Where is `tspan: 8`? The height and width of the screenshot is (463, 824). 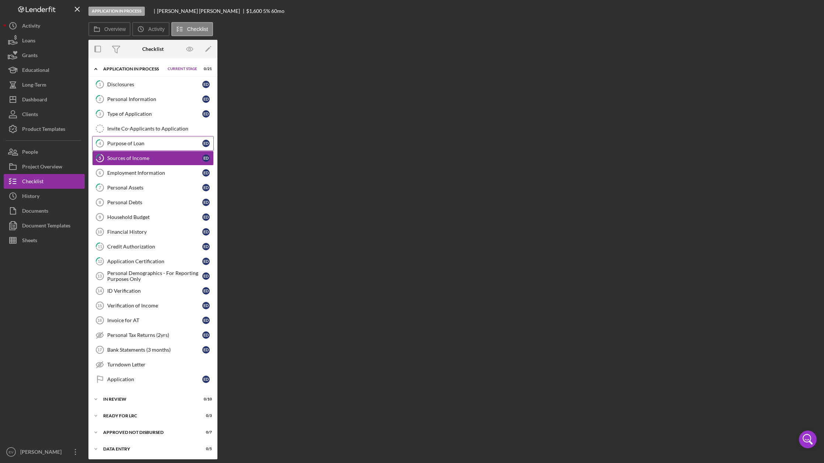 tspan: 8 is located at coordinates (100, 202).